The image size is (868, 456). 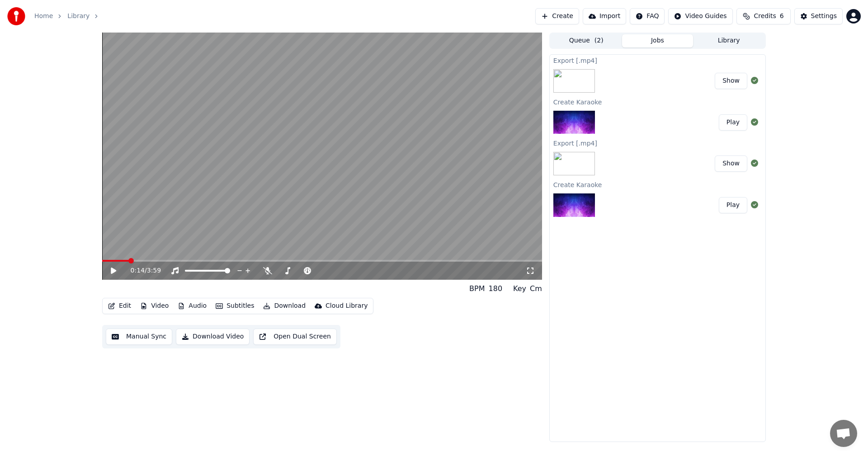 What do you see at coordinates (604, 16) in the screenshot?
I see `button: Import` at bounding box center [604, 16].